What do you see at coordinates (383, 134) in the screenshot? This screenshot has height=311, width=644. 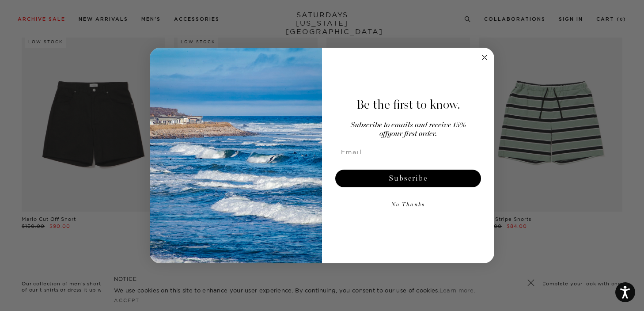 I see `span: off` at bounding box center [383, 134].